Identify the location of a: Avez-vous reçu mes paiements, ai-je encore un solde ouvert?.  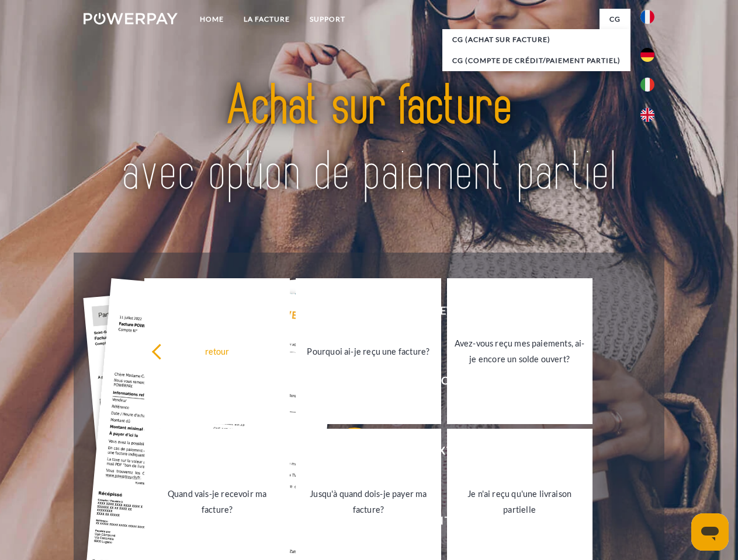
(519, 351).